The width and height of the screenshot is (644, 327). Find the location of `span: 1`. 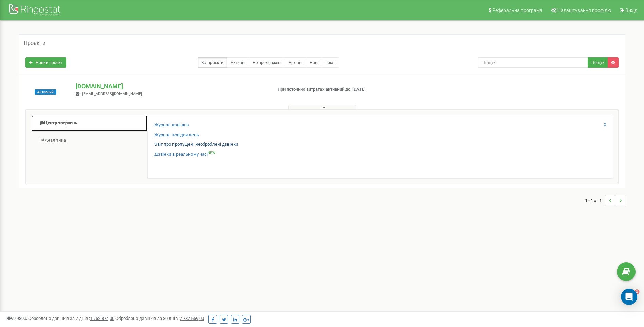

span: 1 is located at coordinates (638, 291).